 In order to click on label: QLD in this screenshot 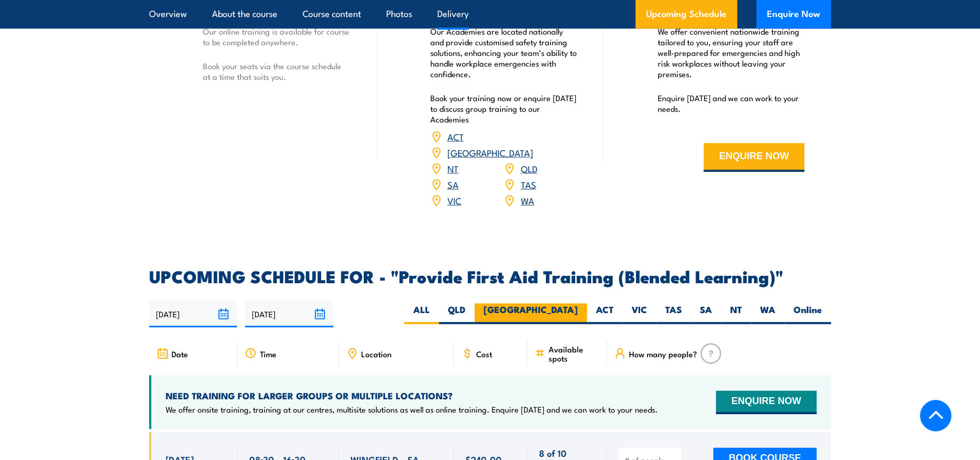, I will do `click(457, 314)`.